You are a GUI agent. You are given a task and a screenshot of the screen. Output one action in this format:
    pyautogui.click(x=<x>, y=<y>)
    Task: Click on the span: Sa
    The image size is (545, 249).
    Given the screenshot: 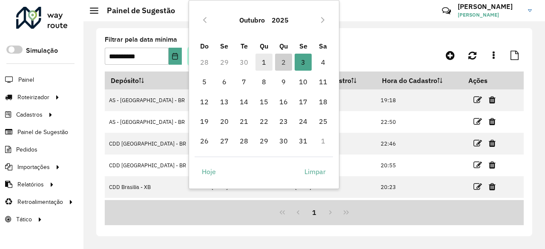 What is the action you would take?
    pyautogui.click(x=323, y=46)
    